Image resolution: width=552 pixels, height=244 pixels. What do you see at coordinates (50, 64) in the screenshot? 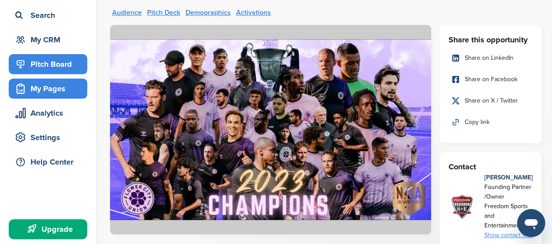
I see `div: Pitch Board` at bounding box center [50, 64].